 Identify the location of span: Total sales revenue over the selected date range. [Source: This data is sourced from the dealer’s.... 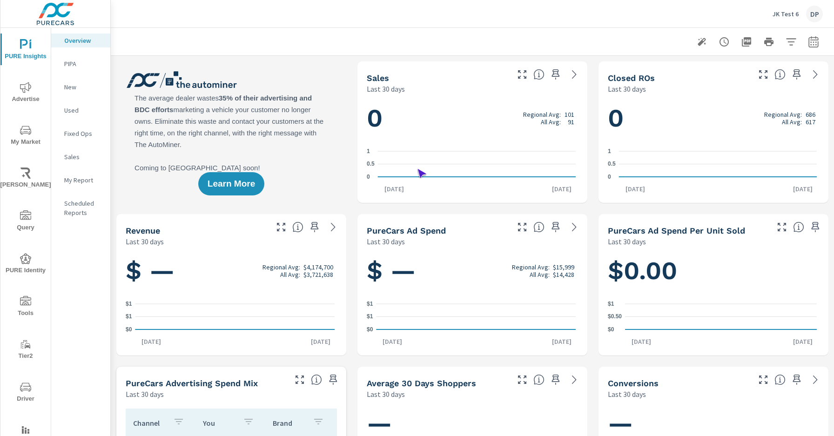
(298, 227).